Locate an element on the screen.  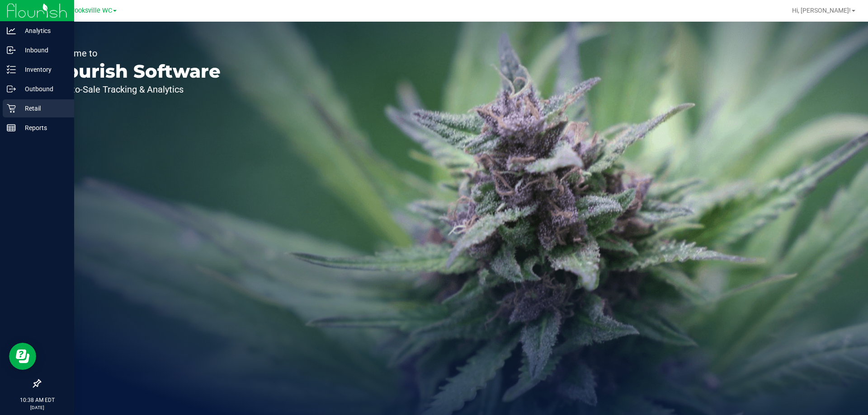
p: Outbound is located at coordinates (43, 89).